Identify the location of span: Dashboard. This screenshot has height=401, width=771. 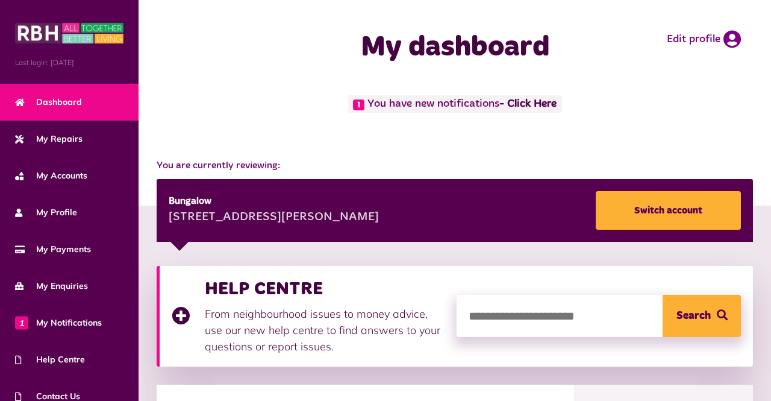
(48, 102).